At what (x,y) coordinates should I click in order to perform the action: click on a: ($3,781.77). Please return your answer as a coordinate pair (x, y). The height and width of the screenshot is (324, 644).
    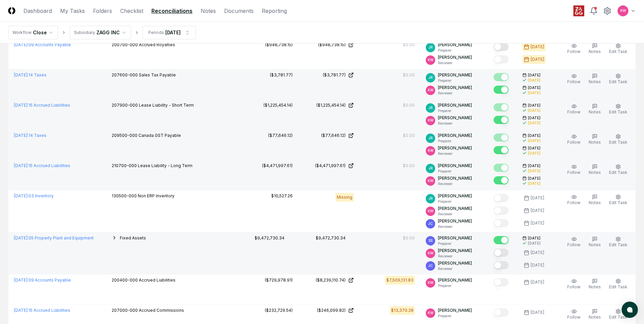
    Looking at the image, I should click on (329, 75).